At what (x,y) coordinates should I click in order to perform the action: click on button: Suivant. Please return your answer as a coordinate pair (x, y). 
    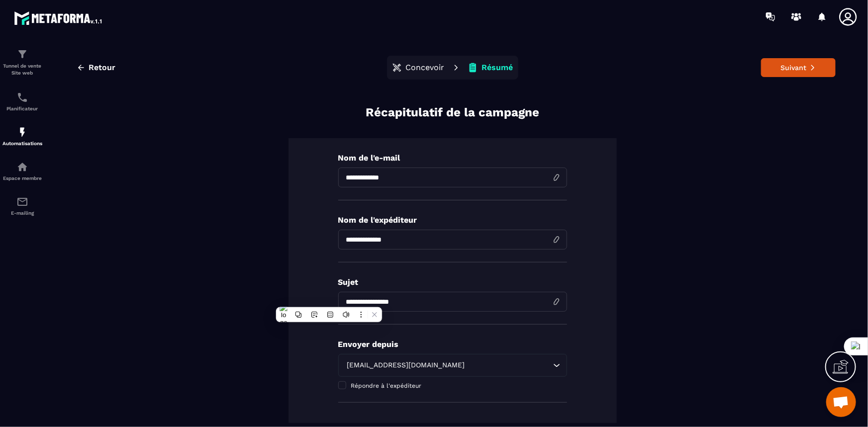
    Looking at the image, I should click on (798, 68).